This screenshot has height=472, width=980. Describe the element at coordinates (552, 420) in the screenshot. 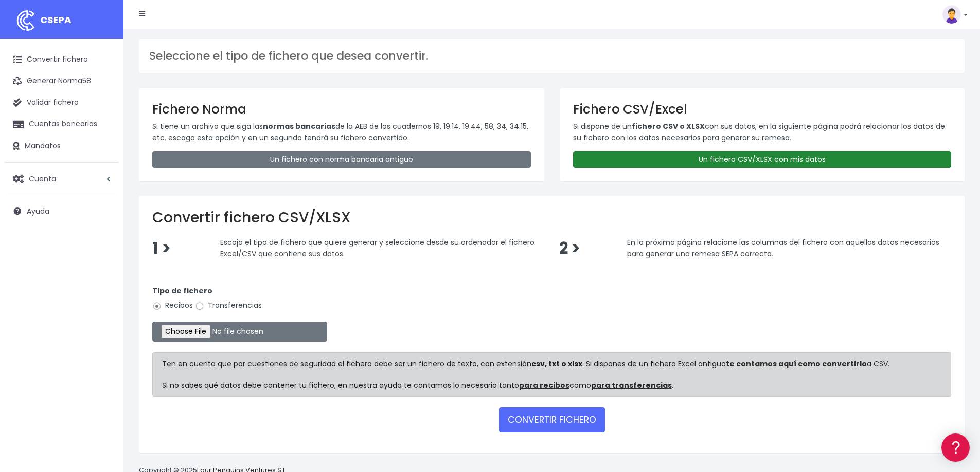

I see `button: CONVERTIR FICHERO` at that location.